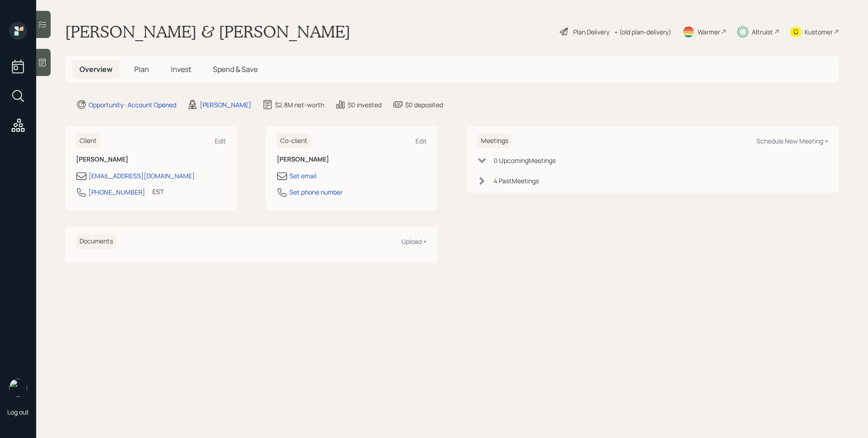  I want to click on span: Overview, so click(96, 69).